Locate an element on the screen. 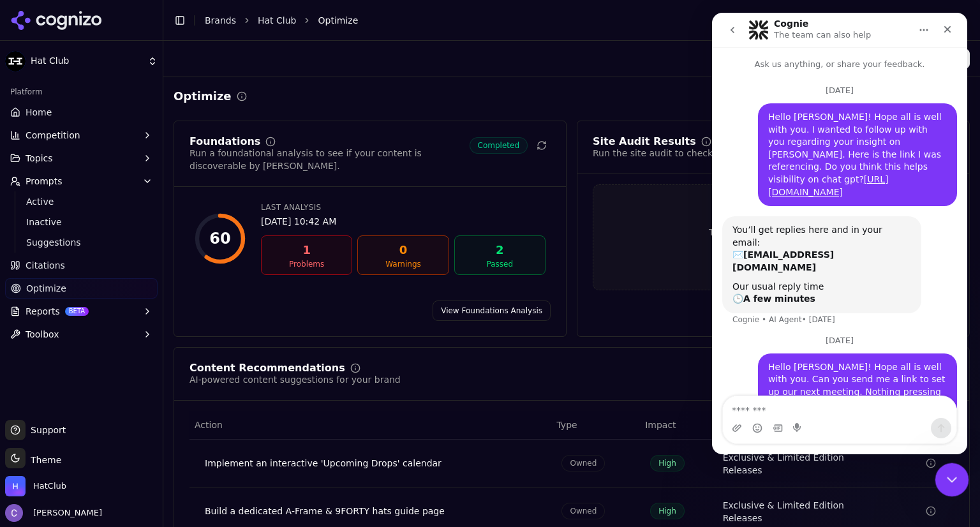 The image size is (980, 527). div: Problems is located at coordinates (306, 264).